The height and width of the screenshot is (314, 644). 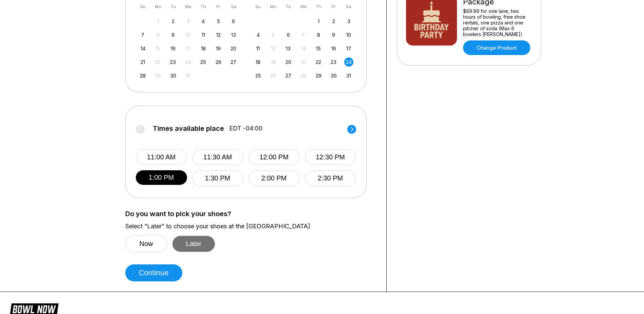 What do you see at coordinates (274, 178) in the screenshot?
I see `button: 2:00 PM` at bounding box center [274, 178].